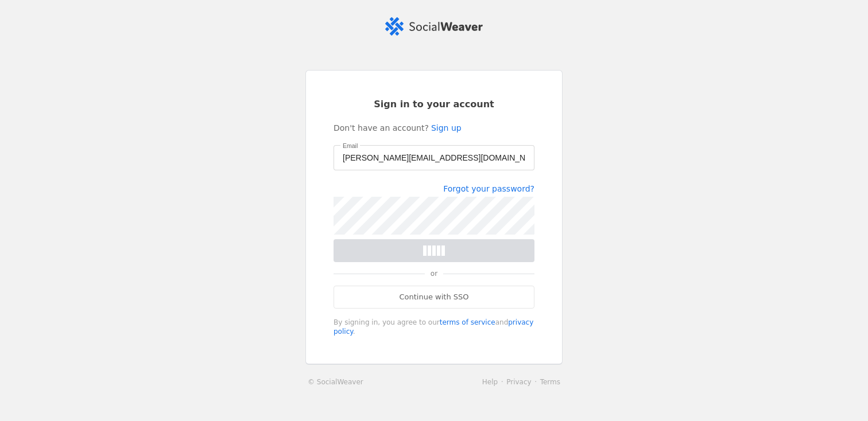 The height and width of the screenshot is (421, 868). Describe the element at coordinates (489, 189) in the screenshot. I see `a: Forgot your password?` at that location.